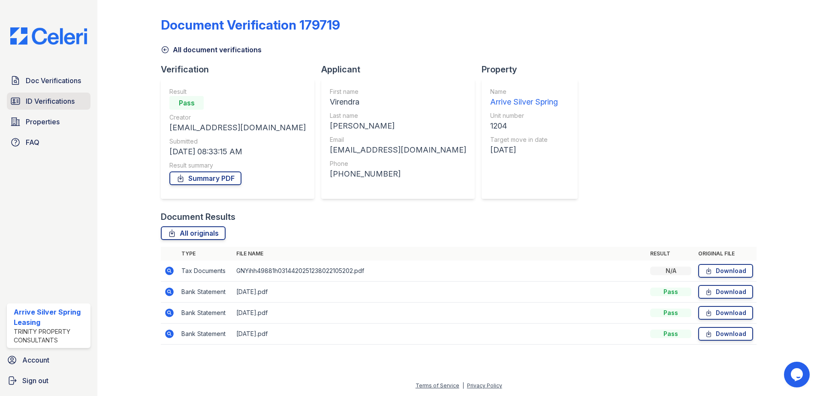 The width and height of the screenshot is (820, 396). What do you see at coordinates (211, 50) in the screenshot?
I see `a: All document verifications` at bounding box center [211, 50].